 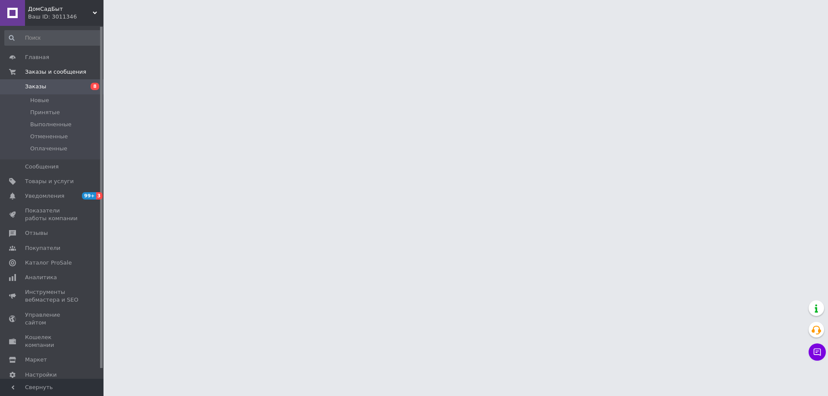 I want to click on span: Отзывы, so click(x=36, y=233).